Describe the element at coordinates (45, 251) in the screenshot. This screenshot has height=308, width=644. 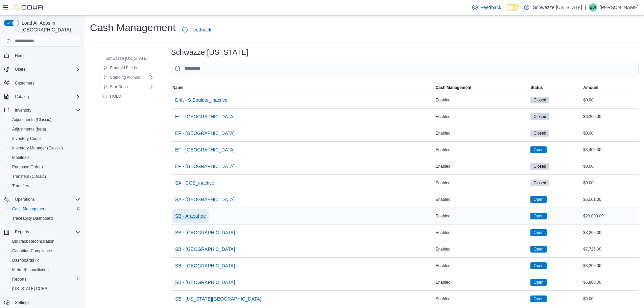
I see `button: Canadian Compliance` at that location.